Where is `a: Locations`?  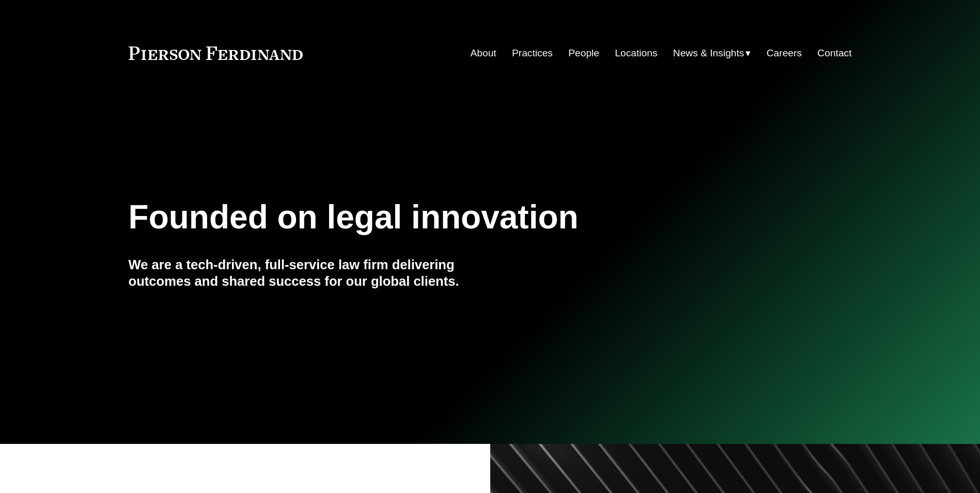 a: Locations is located at coordinates (636, 53).